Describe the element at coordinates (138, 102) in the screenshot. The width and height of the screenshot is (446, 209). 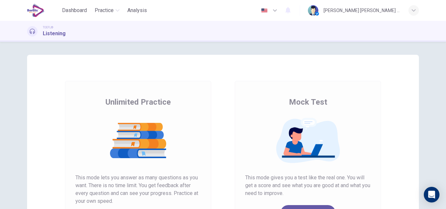
I see `span: Unlimited Practice` at that location.